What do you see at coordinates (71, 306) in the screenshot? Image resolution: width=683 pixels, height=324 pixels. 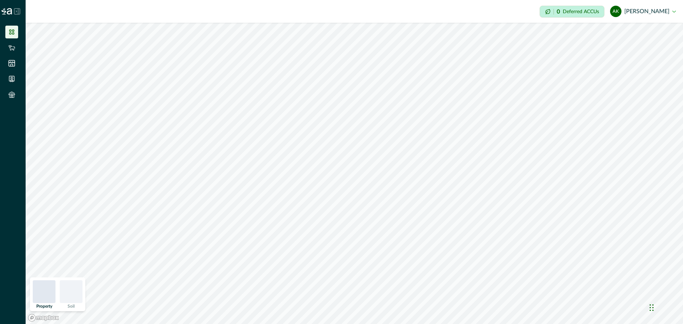 I see `p: Soil` at bounding box center [71, 306].